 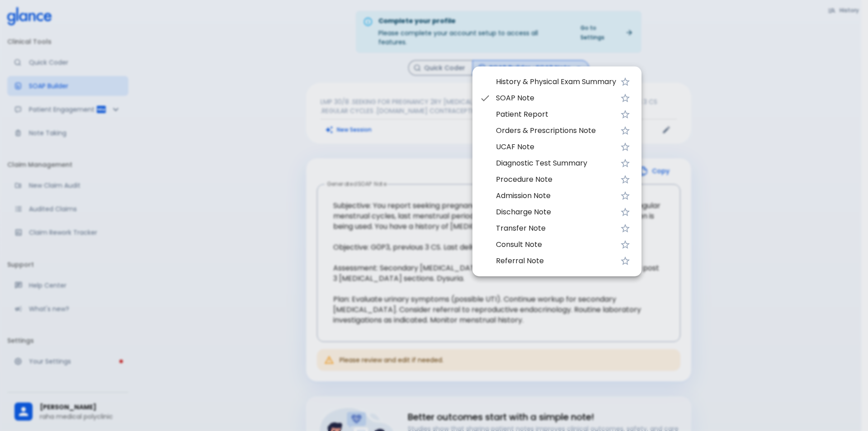 What do you see at coordinates (556, 212) in the screenshot?
I see `span: Discharge Note` at bounding box center [556, 212].